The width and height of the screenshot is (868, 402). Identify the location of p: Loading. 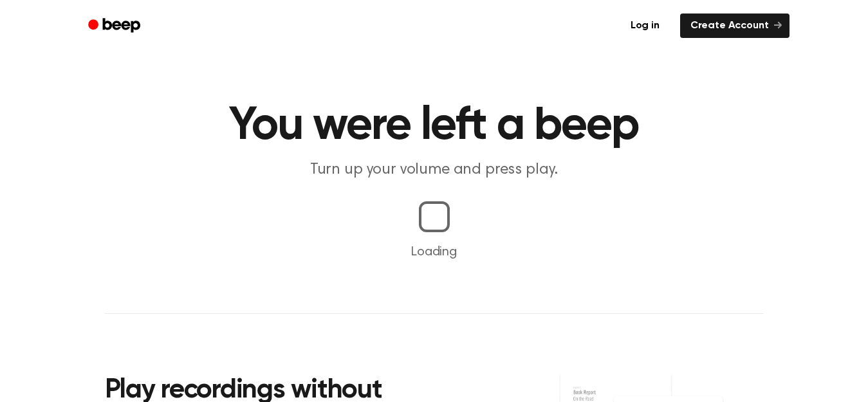
(434, 252).